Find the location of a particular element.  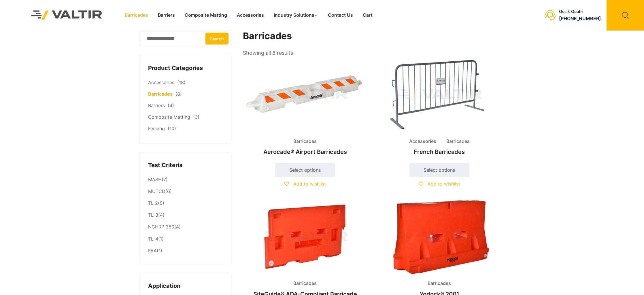

a: Select options for “Aerocade® Airport Barricades” is located at coordinates (305, 170).